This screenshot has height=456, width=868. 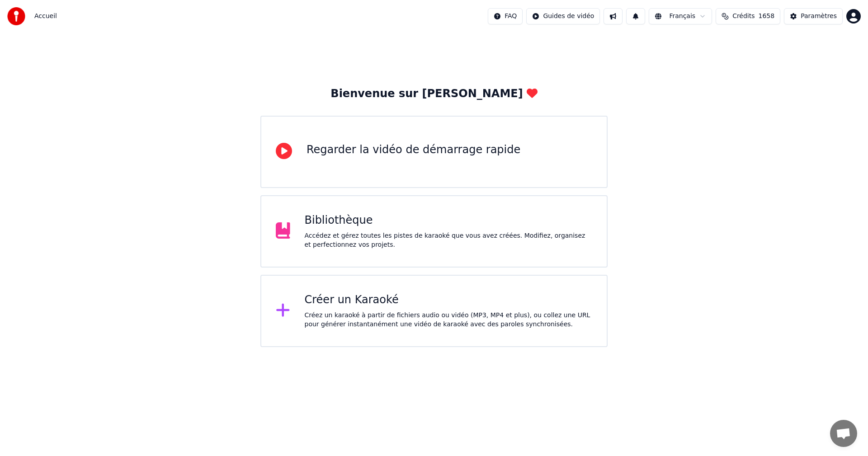 I want to click on span: Accueil, so click(x=46, y=16).